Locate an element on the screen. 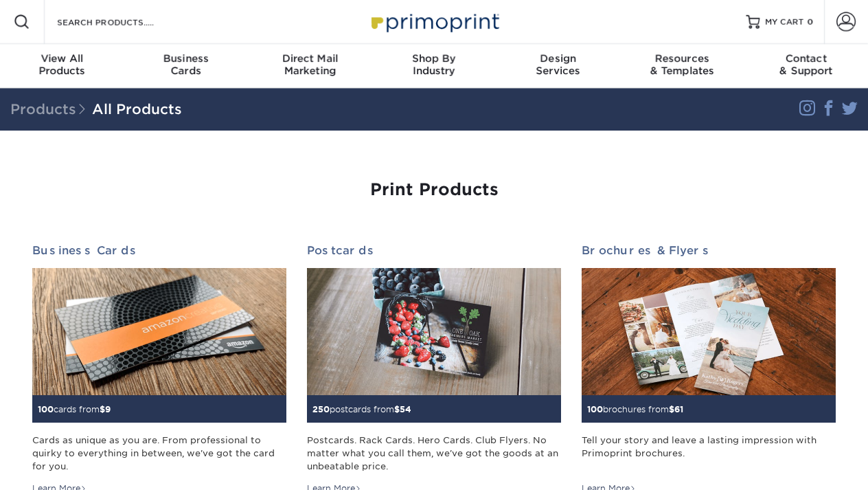 This screenshot has height=490, width=868. div: & Templates is located at coordinates (682, 64).